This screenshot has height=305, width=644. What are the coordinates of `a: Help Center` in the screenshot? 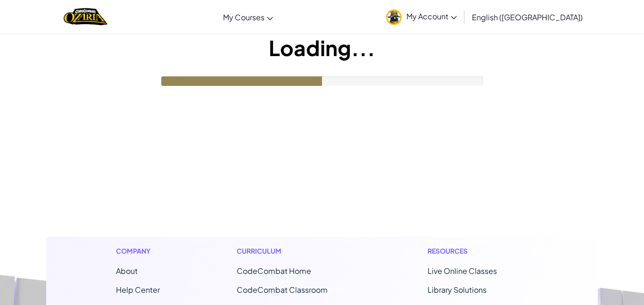 It's located at (138, 289).